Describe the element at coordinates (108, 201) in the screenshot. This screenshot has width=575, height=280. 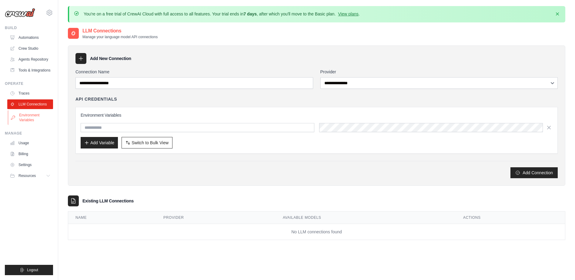
I see `h3: Existing LLM Connections` at that location.